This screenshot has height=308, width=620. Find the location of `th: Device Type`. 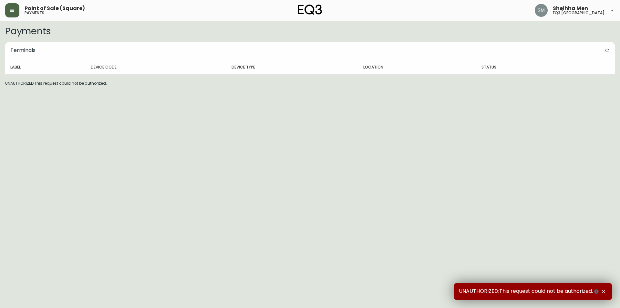

th: Device Type is located at coordinates (292, 67).